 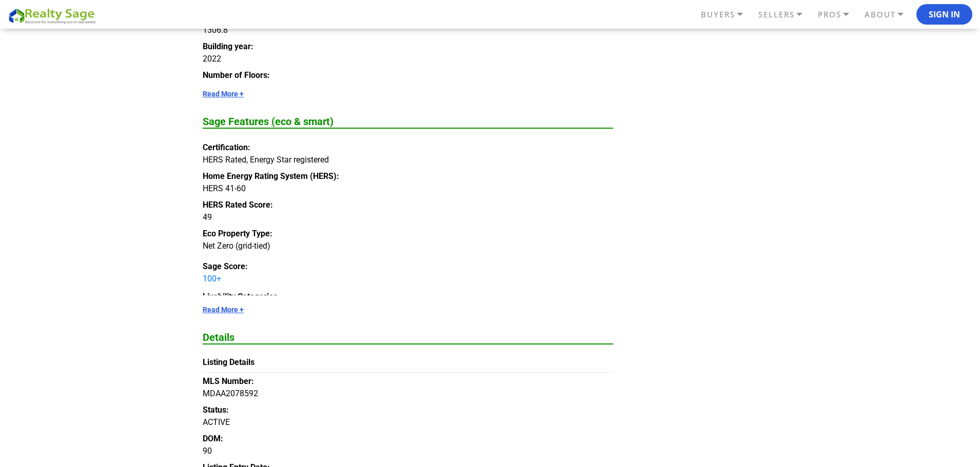 I want to click on dt: Home Energy Rating System (HERS):, so click(x=408, y=177).